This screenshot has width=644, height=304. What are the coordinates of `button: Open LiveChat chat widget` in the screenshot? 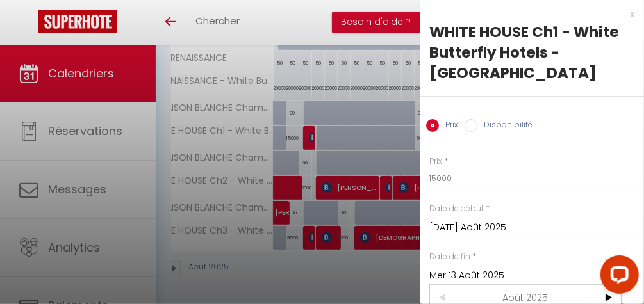 It's located at (30, 24).